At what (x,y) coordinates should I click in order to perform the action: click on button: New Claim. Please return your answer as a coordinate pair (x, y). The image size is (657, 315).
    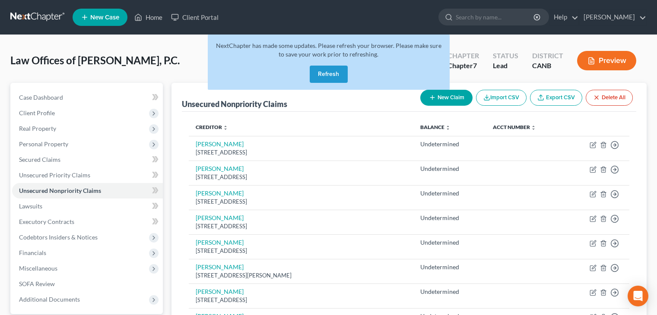
    Looking at the image, I should click on (446, 98).